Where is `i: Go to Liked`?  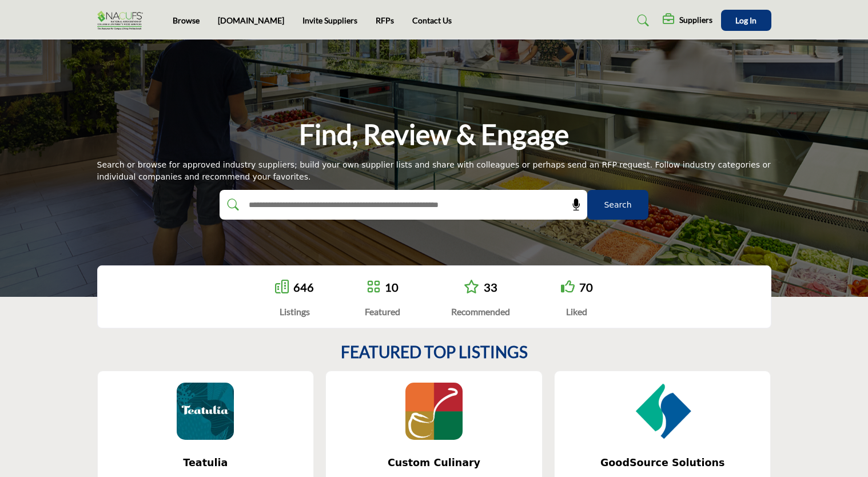
i: Go to Liked is located at coordinates (568, 287).